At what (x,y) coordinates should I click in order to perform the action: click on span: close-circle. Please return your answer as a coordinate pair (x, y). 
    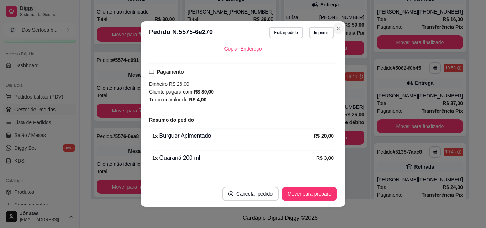
    Looking at the image, I should click on (231, 194).